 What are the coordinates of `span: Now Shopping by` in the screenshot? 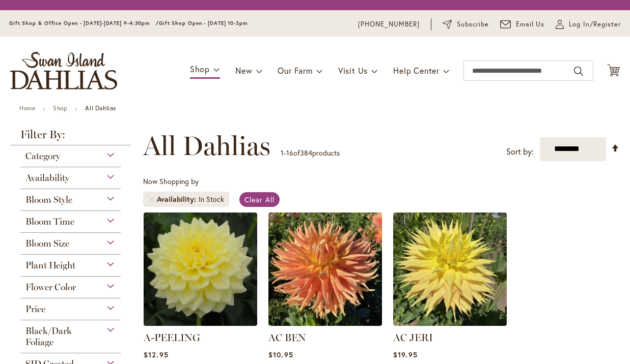 It's located at (171, 181).